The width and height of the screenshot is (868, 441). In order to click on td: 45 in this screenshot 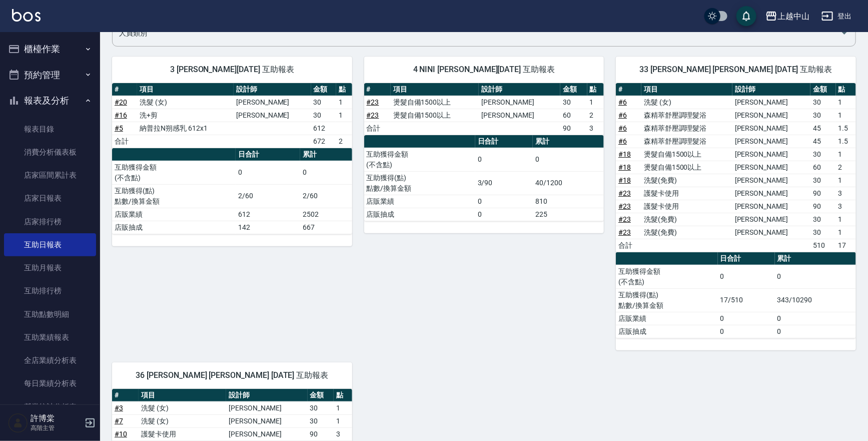, I will do `click(823, 128)`.